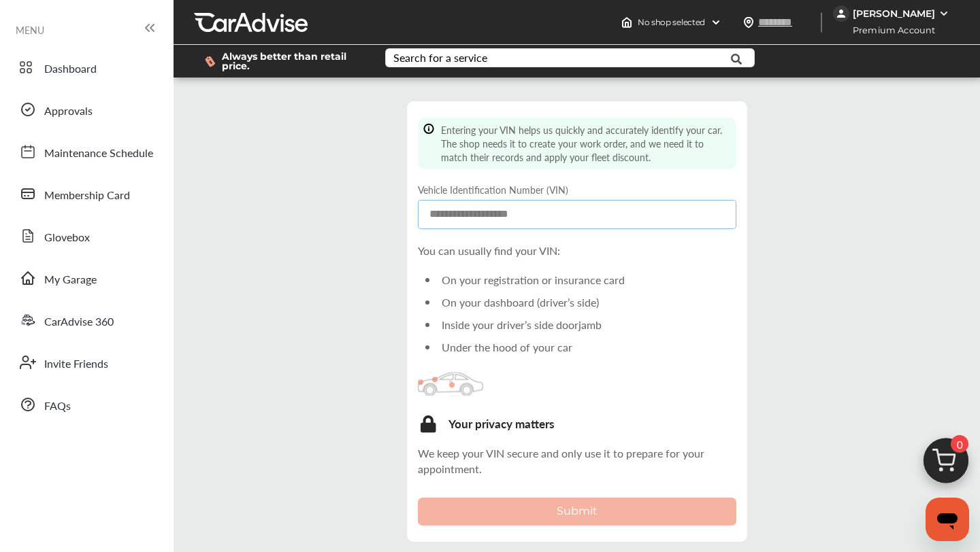 This screenshot has height=552, width=980. I want to click on p: We keep your VIN secure and only use it to prepare for your appointment., so click(577, 461).